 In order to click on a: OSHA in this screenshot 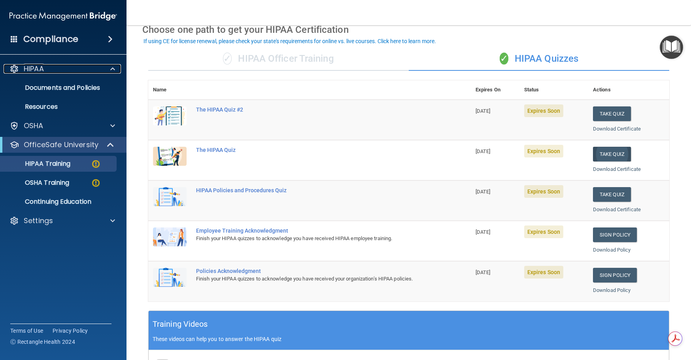, I will do `click(62, 126)`.